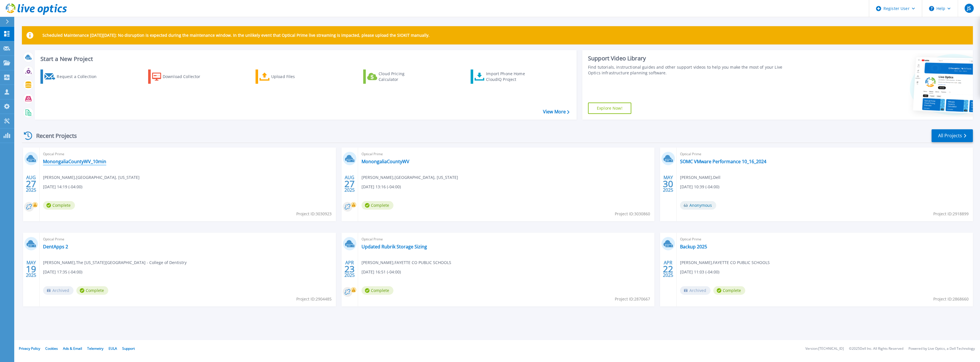 The image size is (980, 362). Describe the element at coordinates (52, 348) in the screenshot. I see `a: Cookies` at that location.